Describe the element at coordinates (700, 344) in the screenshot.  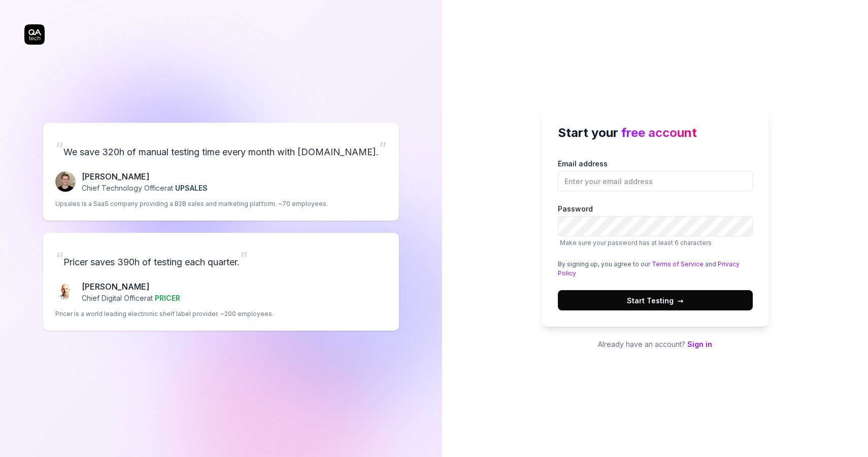
I see `a: Sign in` at that location.